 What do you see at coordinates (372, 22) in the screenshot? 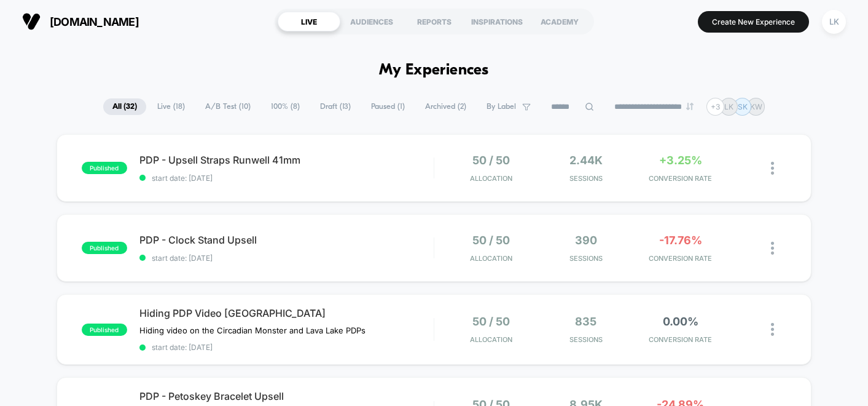
I see `div: AUDIENCES` at bounding box center [372, 22].